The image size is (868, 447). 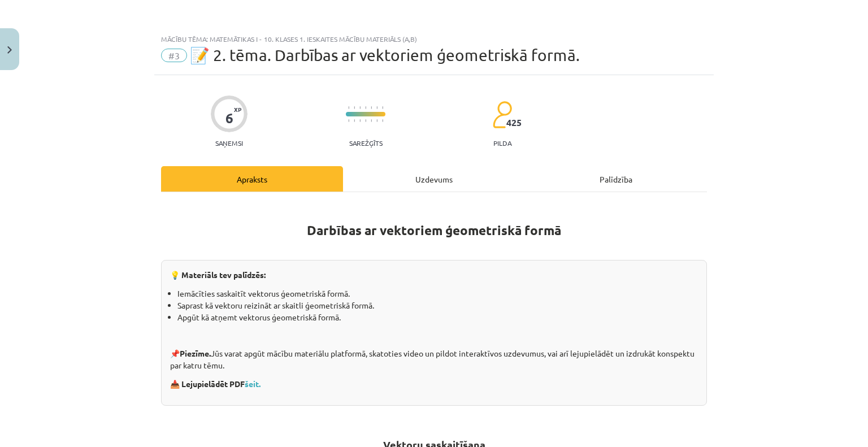 I want to click on p: Saņemsi, so click(x=229, y=143).